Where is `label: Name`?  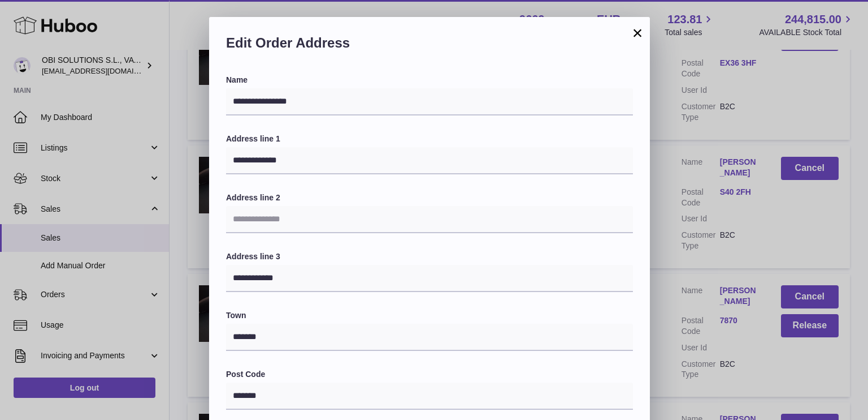
label: Name is located at coordinates (430, 80).